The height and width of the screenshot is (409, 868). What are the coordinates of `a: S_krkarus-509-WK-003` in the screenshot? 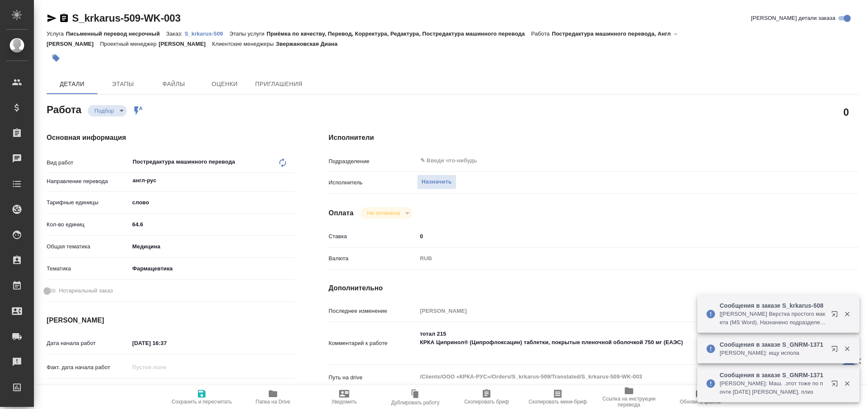 It's located at (126, 18).